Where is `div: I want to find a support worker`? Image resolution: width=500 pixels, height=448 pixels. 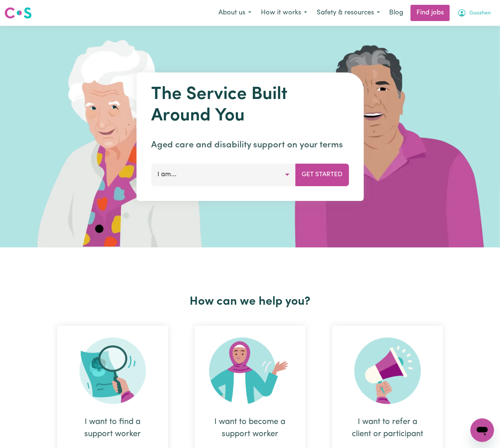 div: I want to find a support worker is located at coordinates (113, 428).